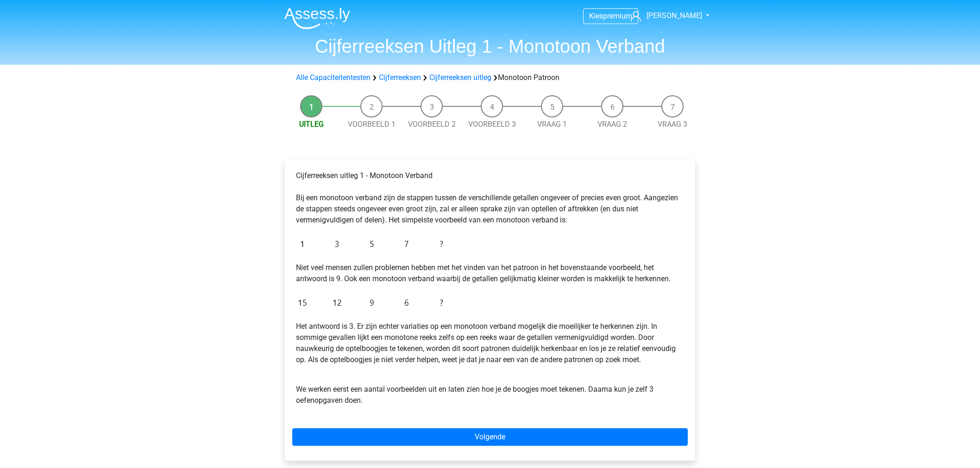  Describe the element at coordinates (490, 46) in the screenshot. I see `h1: Cijferreeksen Uitleg 1 - Monotoon Verband` at that location.